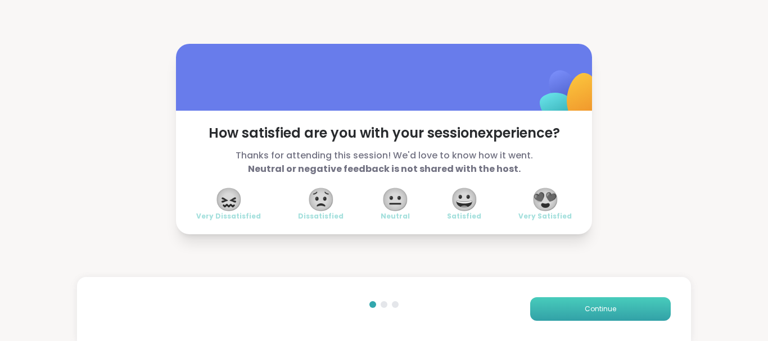  Describe the element at coordinates (321, 216) in the screenshot. I see `span: Dissatisfied` at that location.